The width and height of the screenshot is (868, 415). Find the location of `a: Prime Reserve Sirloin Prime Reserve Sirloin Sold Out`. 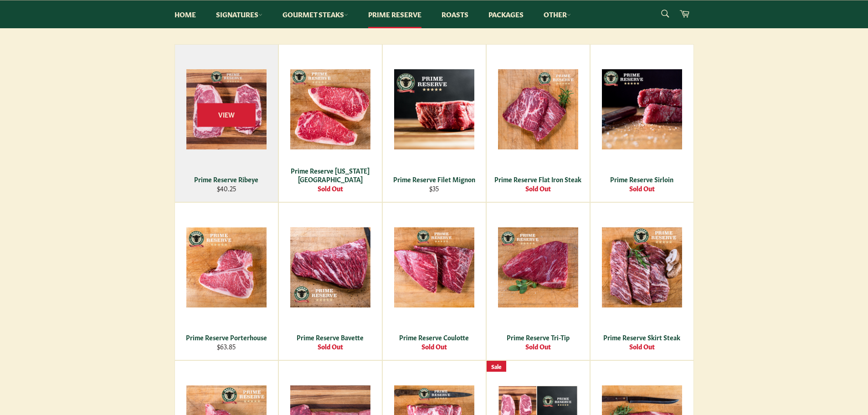

a: Prime Reserve Sirloin Prime Reserve Sirloin Sold Out is located at coordinates (642, 123).